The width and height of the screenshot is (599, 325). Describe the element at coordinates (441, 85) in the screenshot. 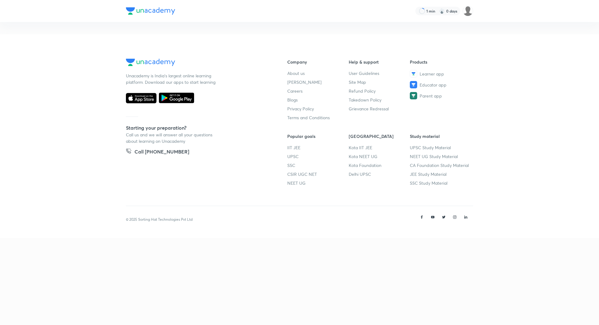

I see `a: Educator app` at that location.